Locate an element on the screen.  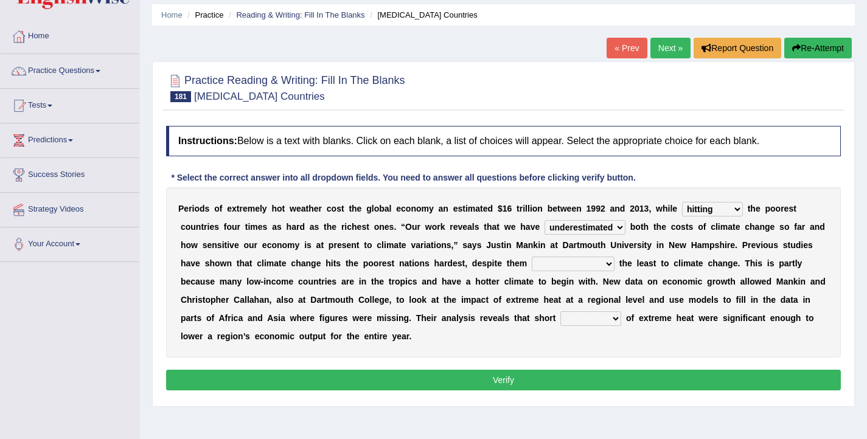
b: m is located at coordinates (472, 209).